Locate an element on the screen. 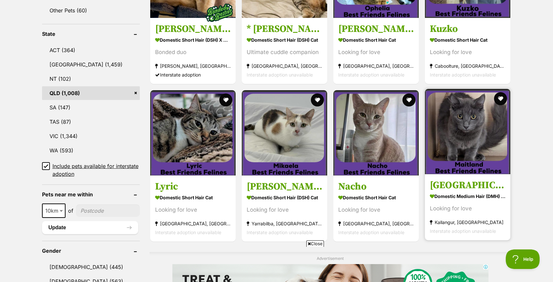  span: of is located at coordinates (71, 211).